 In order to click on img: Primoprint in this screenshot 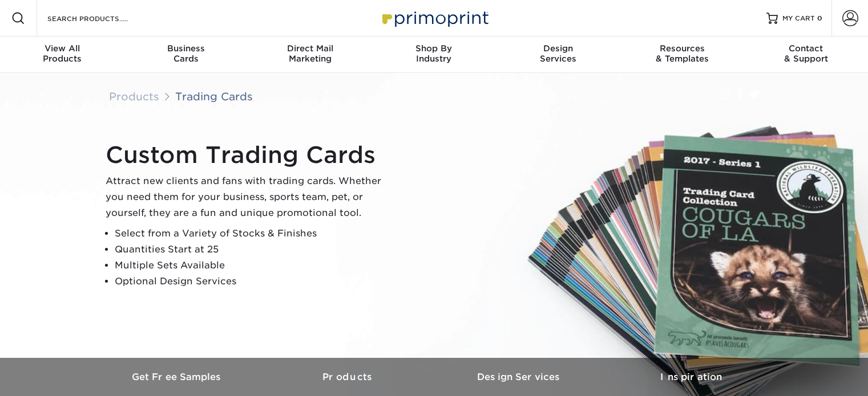, I will do `click(434, 18)`.